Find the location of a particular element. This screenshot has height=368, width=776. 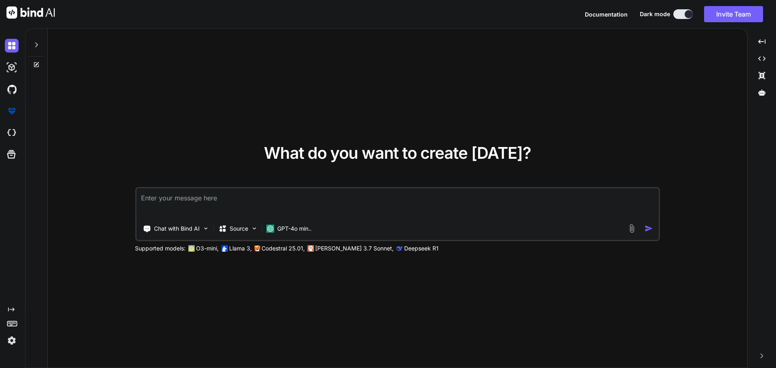

button: Documentation is located at coordinates (606, 14).